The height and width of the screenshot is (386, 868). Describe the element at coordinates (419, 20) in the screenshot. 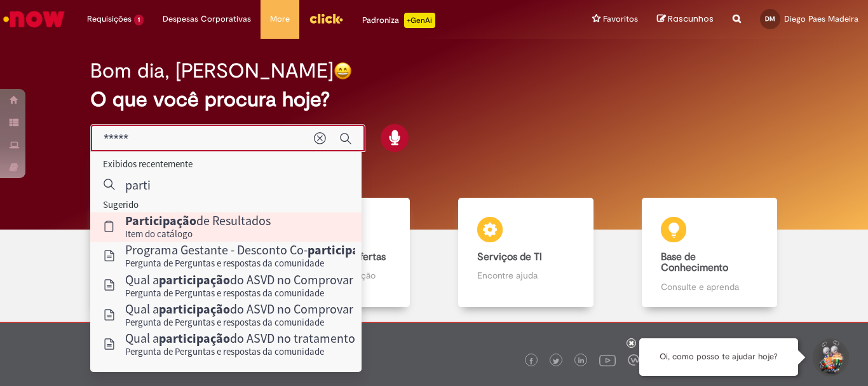

I see `p: +GenAi` at that location.